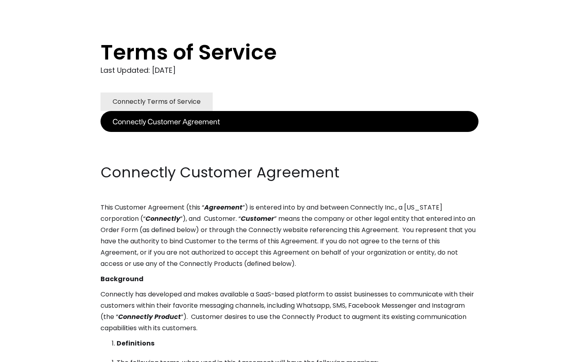  Describe the element at coordinates (32, 354) in the screenshot. I see `ul: Language list` at that location.